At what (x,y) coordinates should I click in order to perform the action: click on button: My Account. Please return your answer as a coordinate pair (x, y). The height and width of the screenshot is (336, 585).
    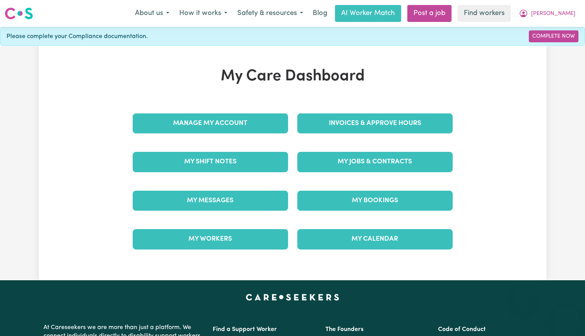
    Looking at the image, I should click on (547, 13).